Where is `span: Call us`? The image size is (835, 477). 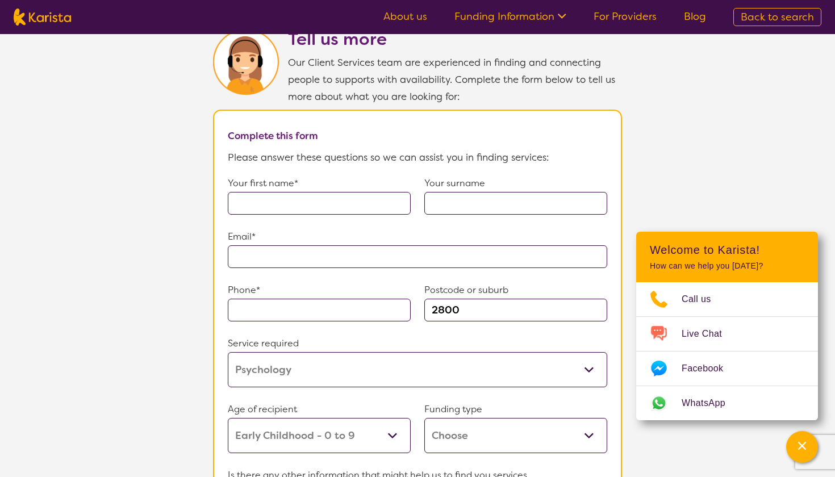 span: Call us is located at coordinates (703, 299).